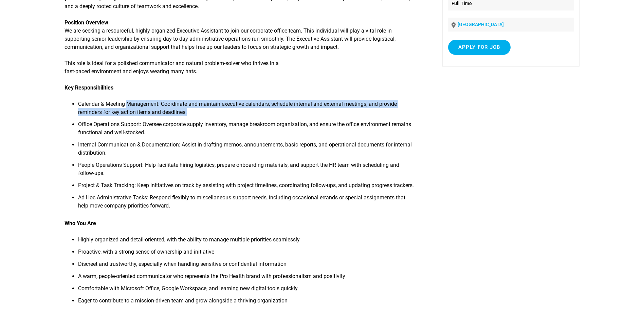 This screenshot has width=644, height=316. What do you see at coordinates (247, 291) in the screenshot?
I see `li: Comfortable with Microsoft Office, Google Workspace, and learning new digital tools quickly` at bounding box center [247, 291].